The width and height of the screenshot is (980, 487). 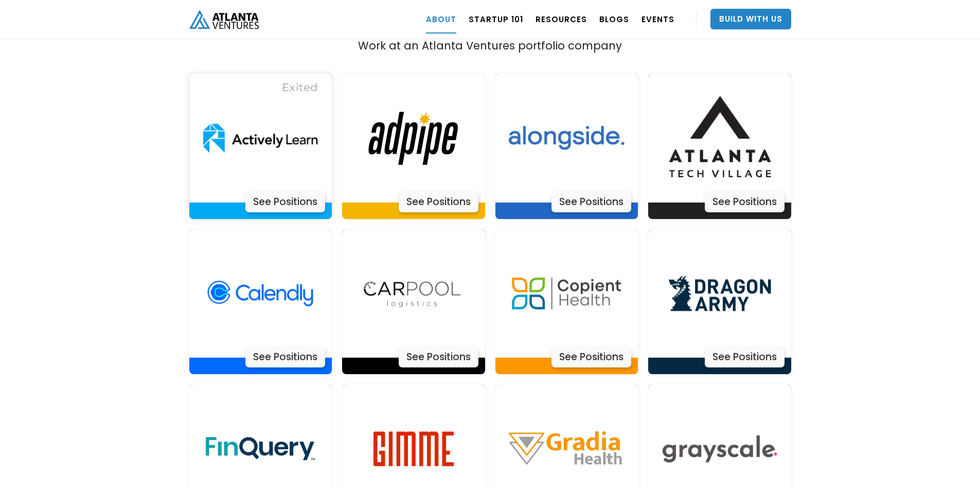 What do you see at coordinates (496, 19) in the screenshot?
I see `a: Startup 101` at bounding box center [496, 19].